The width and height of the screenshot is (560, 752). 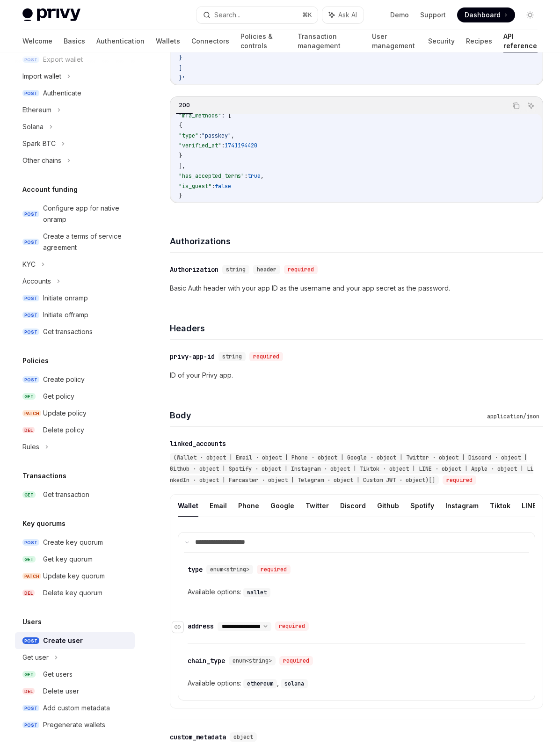 What do you see at coordinates (185, 105) in the screenshot?
I see `div: 200` at bounding box center [185, 105].